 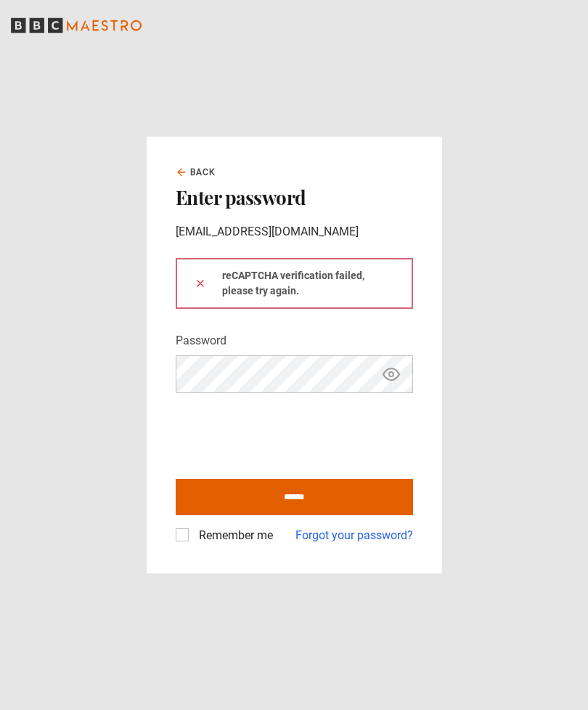 I want to click on svg: BBC Maestro, so click(x=76, y=26).